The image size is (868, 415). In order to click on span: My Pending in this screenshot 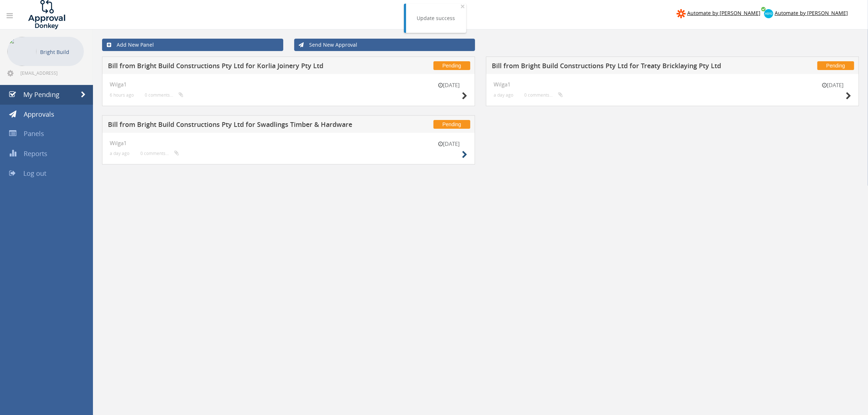, I will do `click(41, 95)`.